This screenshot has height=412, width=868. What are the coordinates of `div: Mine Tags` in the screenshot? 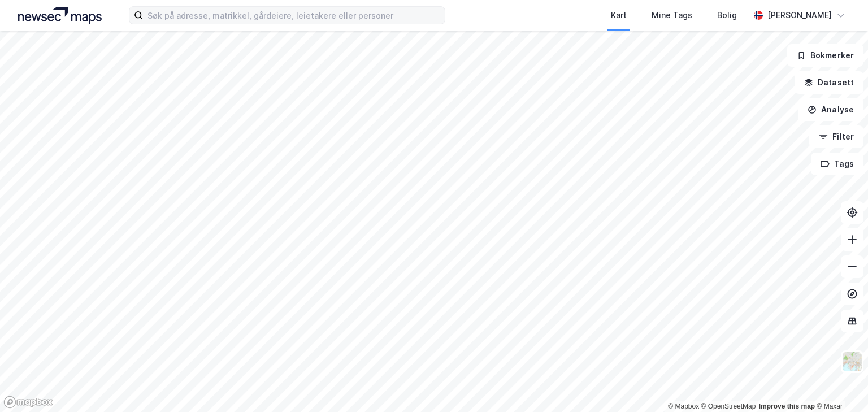 It's located at (672, 16).